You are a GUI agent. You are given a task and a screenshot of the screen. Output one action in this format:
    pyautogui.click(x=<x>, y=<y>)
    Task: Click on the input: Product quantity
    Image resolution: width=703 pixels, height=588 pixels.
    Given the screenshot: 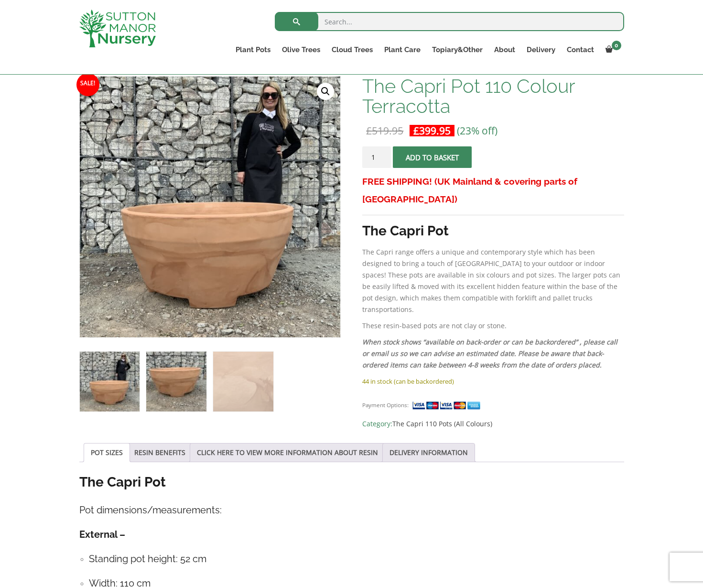 What is the action you would take?
    pyautogui.click(x=377, y=157)
    